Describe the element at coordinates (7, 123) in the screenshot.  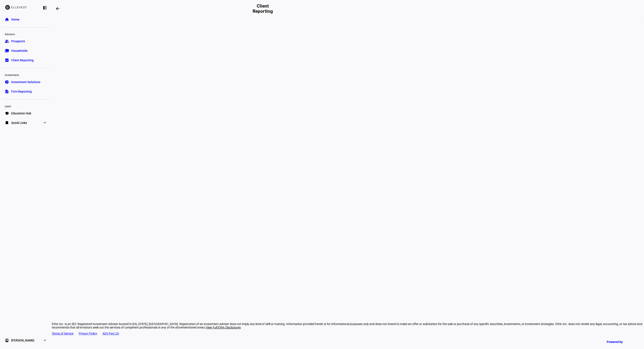
I see `eth-mat-symbol: bookmark` at that location.